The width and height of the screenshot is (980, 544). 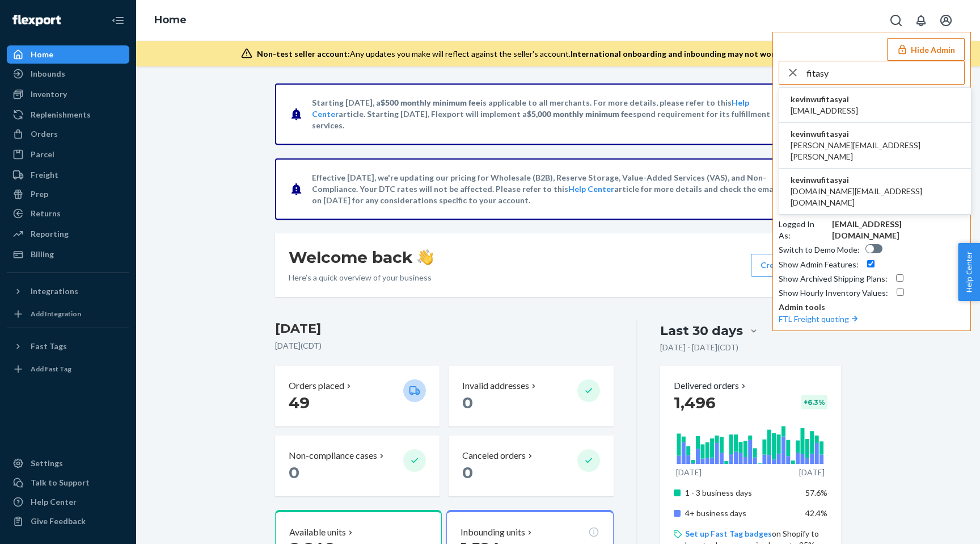 What do you see at coordinates (68, 175) in the screenshot?
I see `a: Freight` at bounding box center [68, 175].